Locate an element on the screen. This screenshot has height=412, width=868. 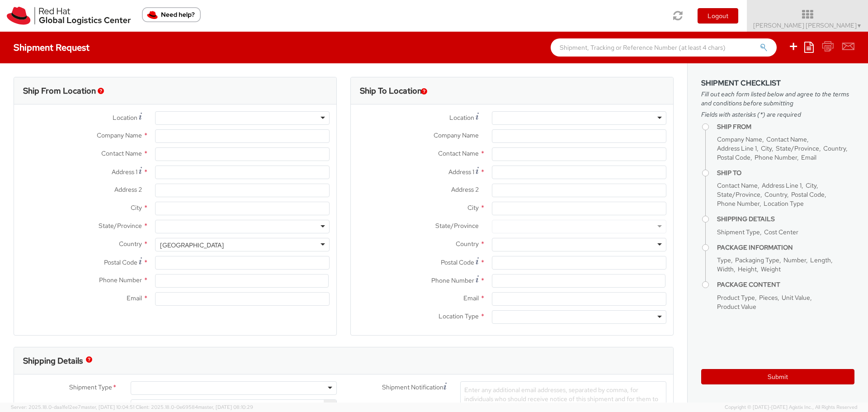
h4: Ship To is located at coordinates (786, 173).